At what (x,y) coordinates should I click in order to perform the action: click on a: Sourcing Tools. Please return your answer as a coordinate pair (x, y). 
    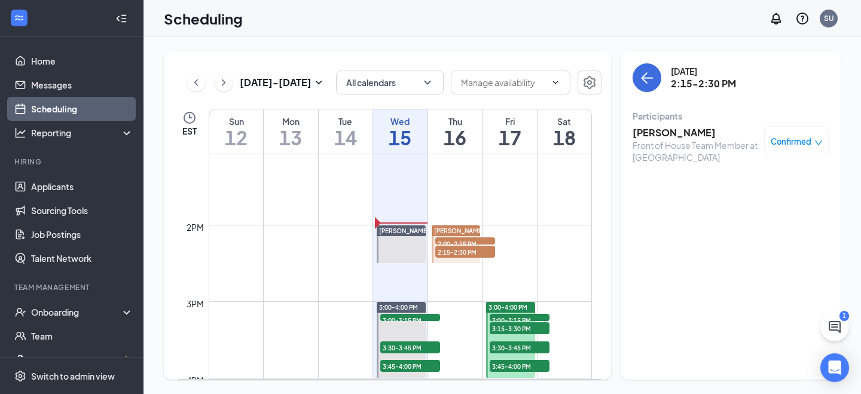
    Looking at the image, I should click on (82, 210).